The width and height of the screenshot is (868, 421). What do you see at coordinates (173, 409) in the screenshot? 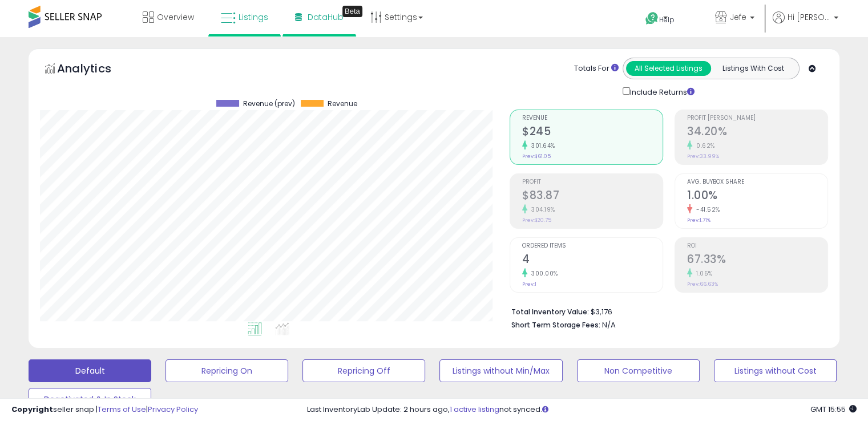
I see `a: Privacy Policy` at bounding box center [173, 409].